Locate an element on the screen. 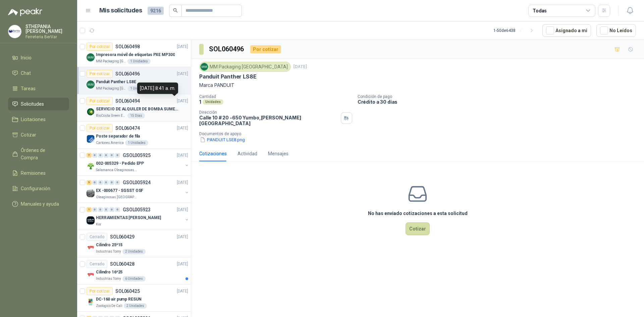 The width and height of the screenshot is (644, 317). button: Cotizar is located at coordinates (418, 229).